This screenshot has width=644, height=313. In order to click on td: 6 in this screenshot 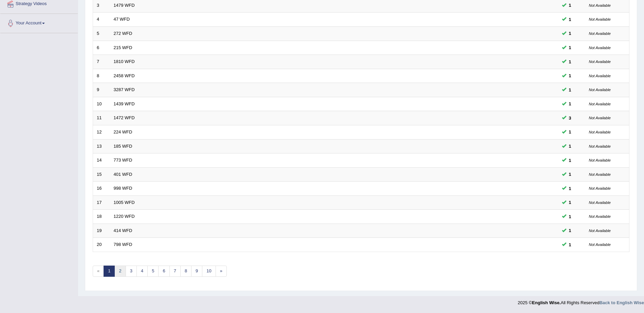, I will do `click(102, 48)`.